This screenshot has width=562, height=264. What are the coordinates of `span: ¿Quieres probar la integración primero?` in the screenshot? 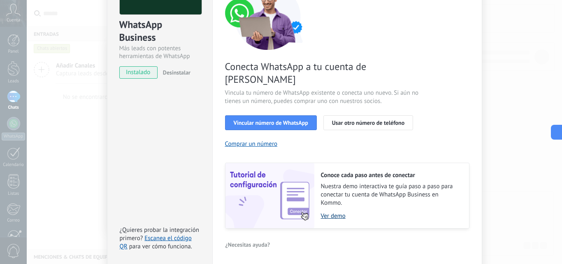 It's located at (160, 234).